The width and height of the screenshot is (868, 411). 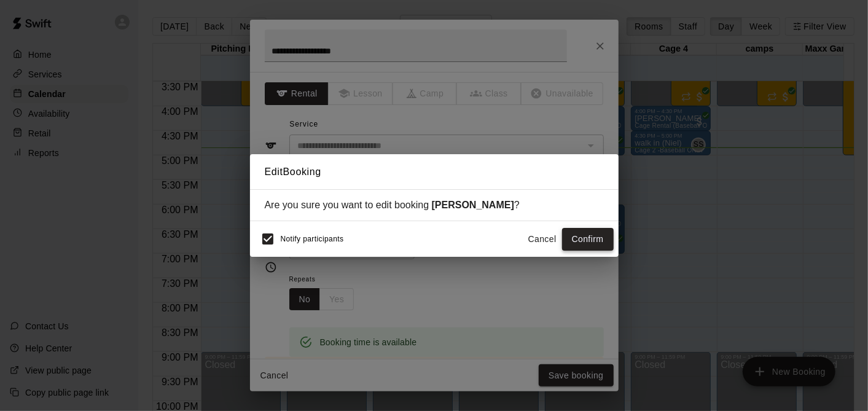 What do you see at coordinates (434, 205) in the screenshot?
I see `div: Are you sure you want to edit booking ?` at bounding box center [434, 205].